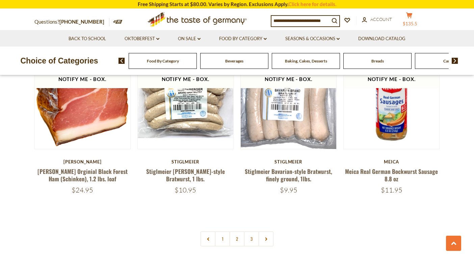  What do you see at coordinates (189, 39) in the screenshot?
I see `a: On Sale` at bounding box center [189, 39].